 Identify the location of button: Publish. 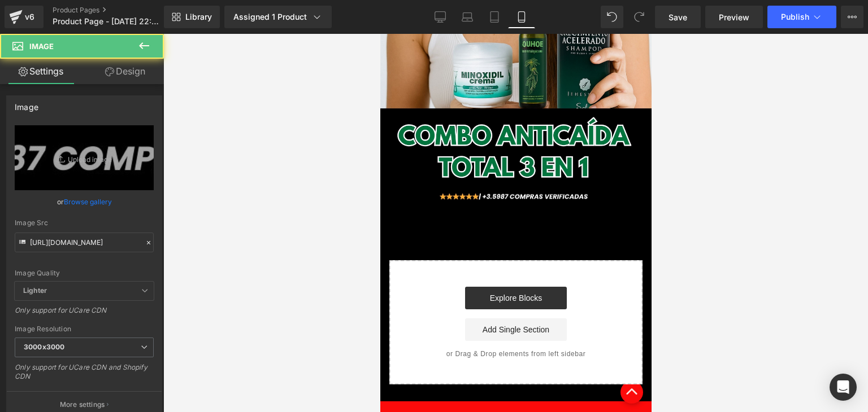
(802, 17).